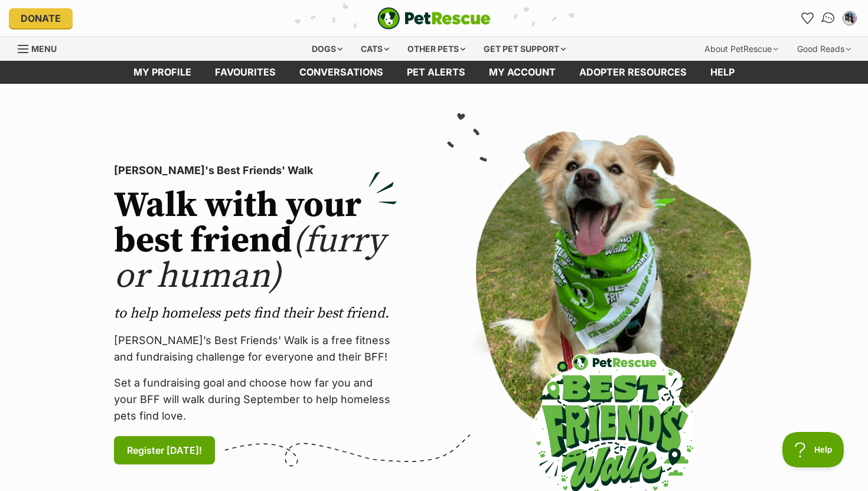 This screenshot has height=491, width=868. I want to click on img: Tasnim Uddin profile pic, so click(850, 19).